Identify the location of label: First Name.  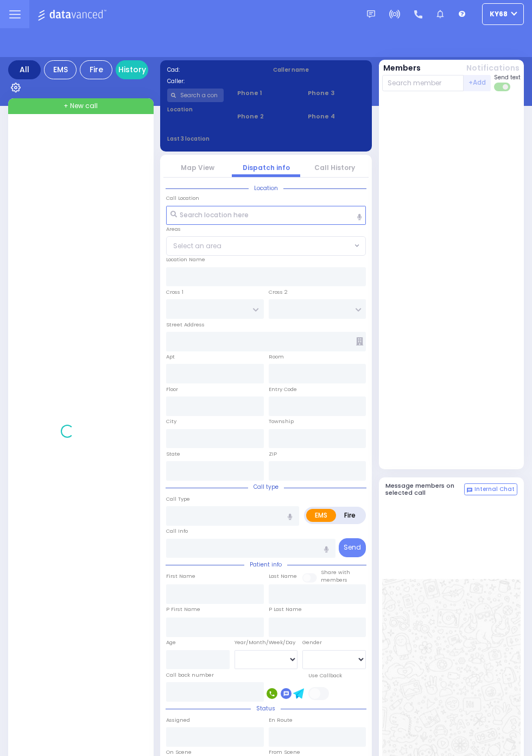
(181, 577).